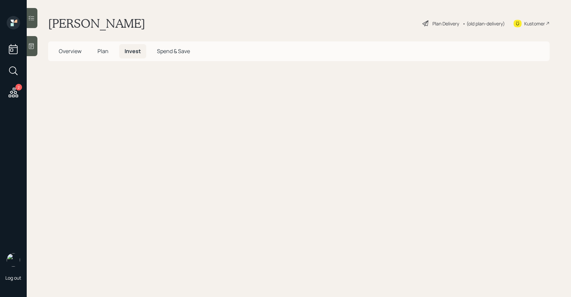 The width and height of the screenshot is (571, 297). Describe the element at coordinates (445, 23) in the screenshot. I see `div: Plan Delivery` at that location.